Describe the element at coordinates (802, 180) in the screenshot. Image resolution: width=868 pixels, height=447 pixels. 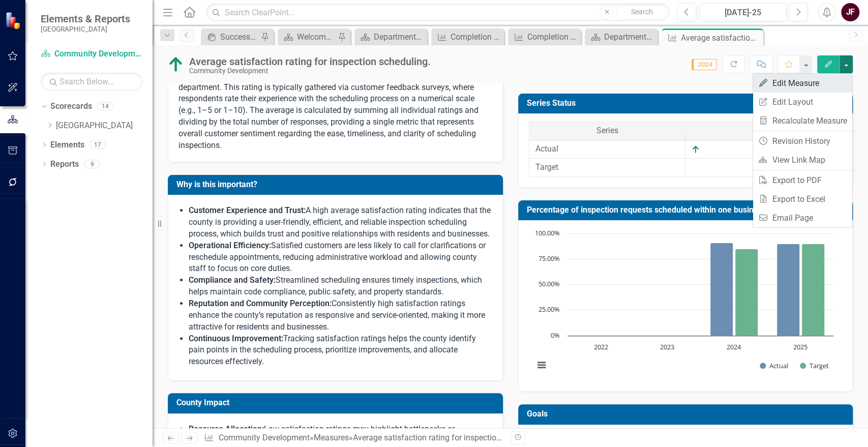
I see `a: Export to PDF` at that location.